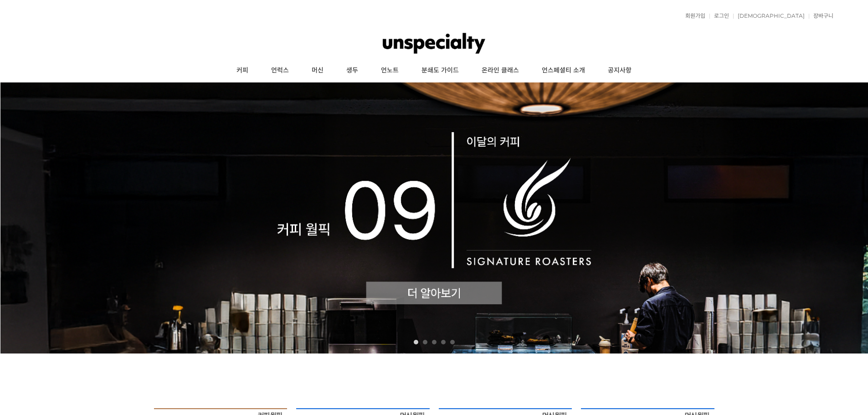 This screenshot has height=415, width=868. Describe the element at coordinates (440, 71) in the screenshot. I see `a: 분쇄도 가이드` at that location.